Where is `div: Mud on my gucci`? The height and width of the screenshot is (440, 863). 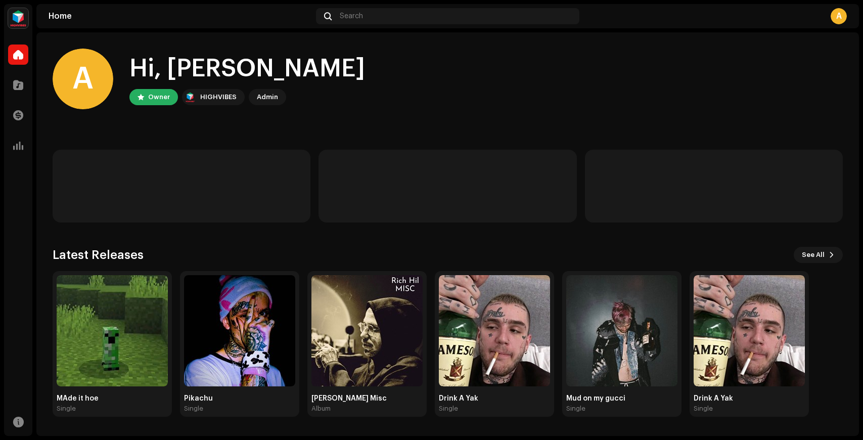
div: Mud on my gucci is located at coordinates (622, 398).